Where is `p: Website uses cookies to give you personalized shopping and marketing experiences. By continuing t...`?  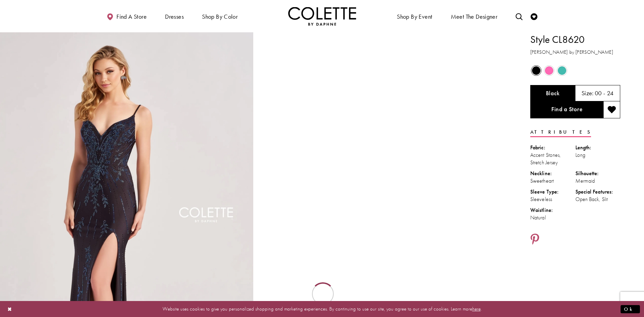
p: Website uses cookies to give you personalized shopping and marketing experiences. By continuing t... is located at coordinates (322, 309).